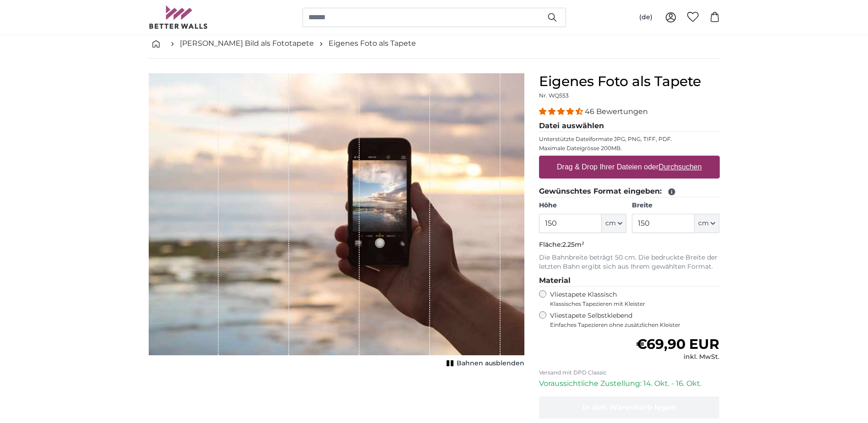 This screenshot has width=868, height=423. What do you see at coordinates (630, 407) in the screenshot?
I see `span: In den Warenkorb legen` at bounding box center [630, 407].